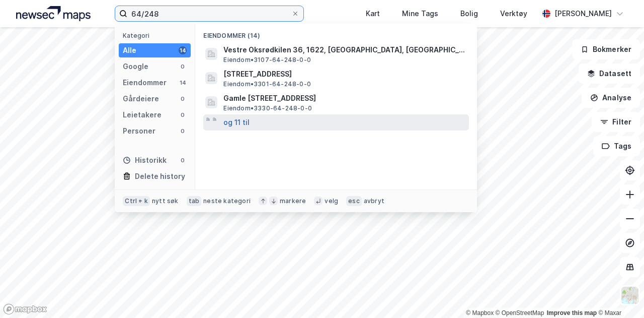  I want to click on div: Kontrollprogram for chat, so click(619, 294).